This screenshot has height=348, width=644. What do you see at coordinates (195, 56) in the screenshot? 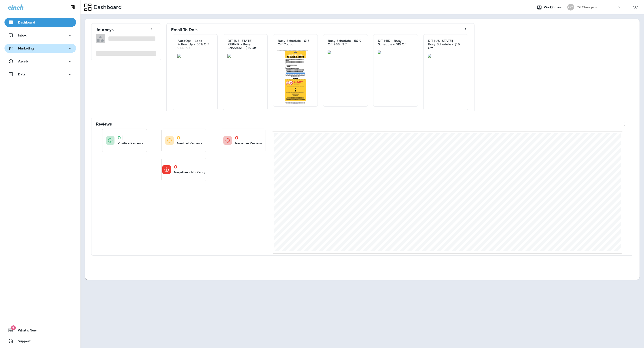
I see `img: 00dded38-29fc-4c04-a1d7-a7aea998d2dc.jpg` at bounding box center [195, 56].